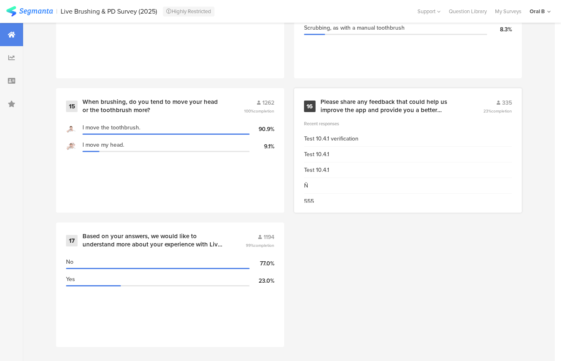  Describe the element at coordinates (508, 11) in the screenshot. I see `div: My Surveys` at that location.